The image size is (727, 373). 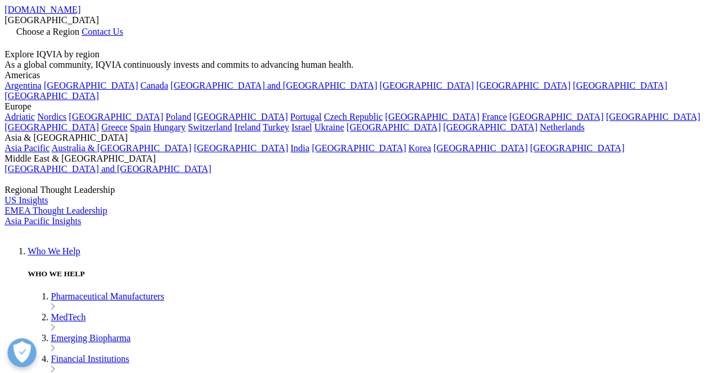 What do you see at coordinates (102, 31) in the screenshot?
I see `a: Contact Us` at bounding box center [102, 31].